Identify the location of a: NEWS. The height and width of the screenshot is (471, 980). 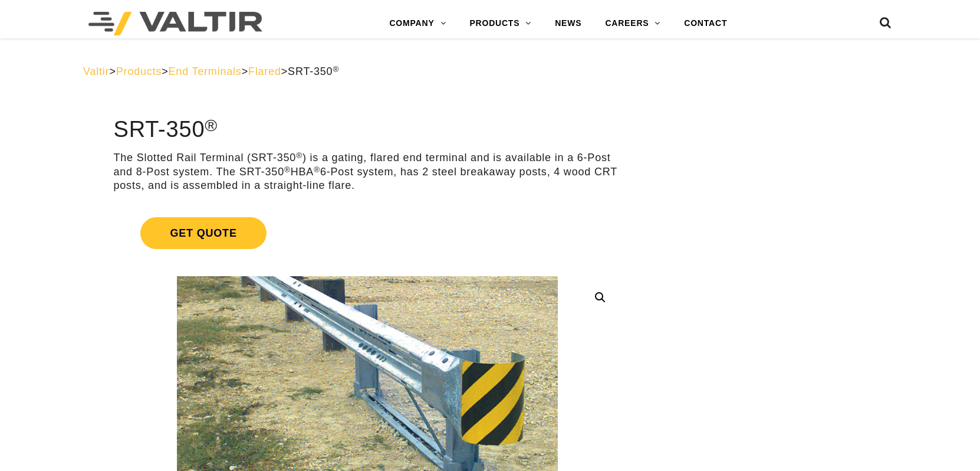
(568, 24).